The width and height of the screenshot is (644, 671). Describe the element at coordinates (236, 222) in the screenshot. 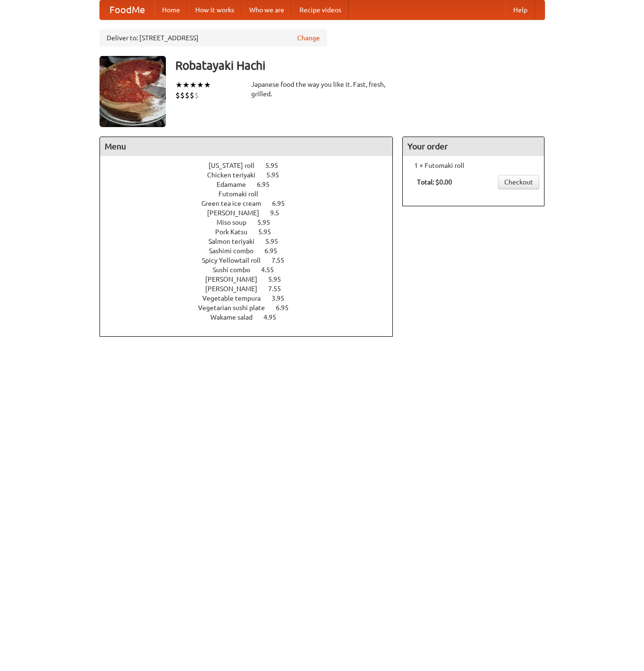

I see `span: Miso soup` at that location.